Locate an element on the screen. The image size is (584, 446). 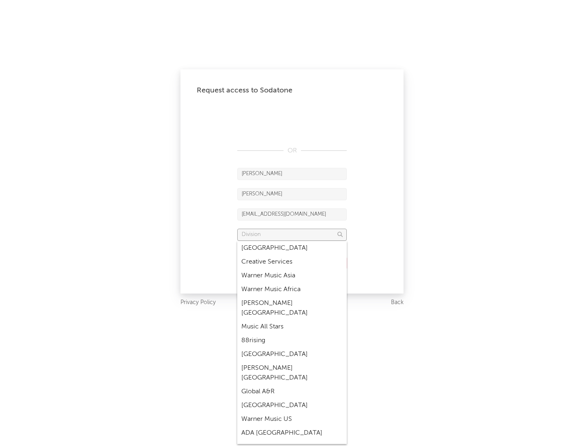
div: Music All Stars is located at coordinates (292, 327).